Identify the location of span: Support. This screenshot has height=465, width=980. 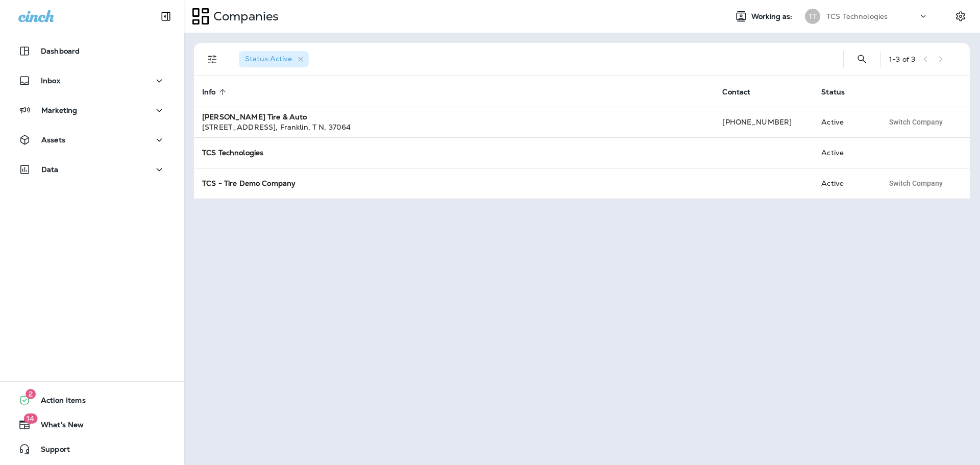
(50, 451).